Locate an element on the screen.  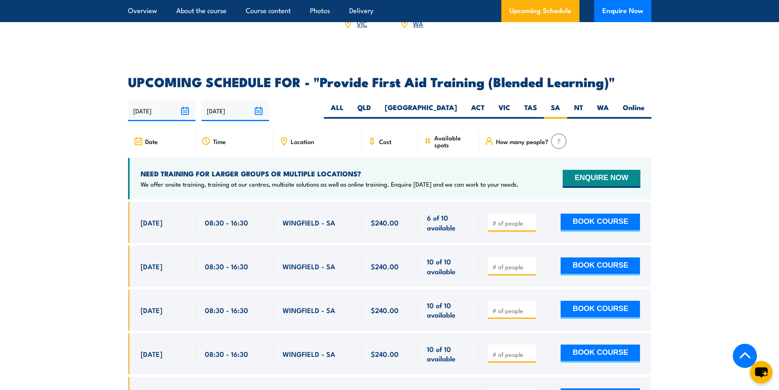
span: Time is located at coordinates (219, 141).